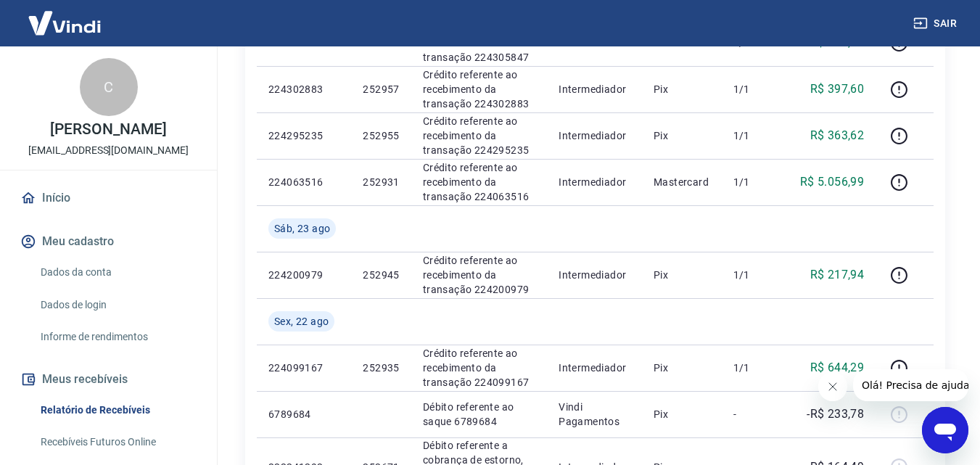  I want to click on p: 252955, so click(380, 136).